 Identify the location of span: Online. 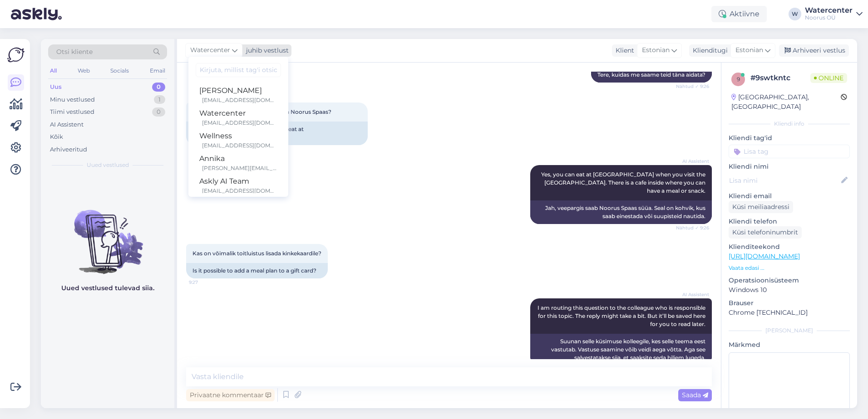
(828, 78).